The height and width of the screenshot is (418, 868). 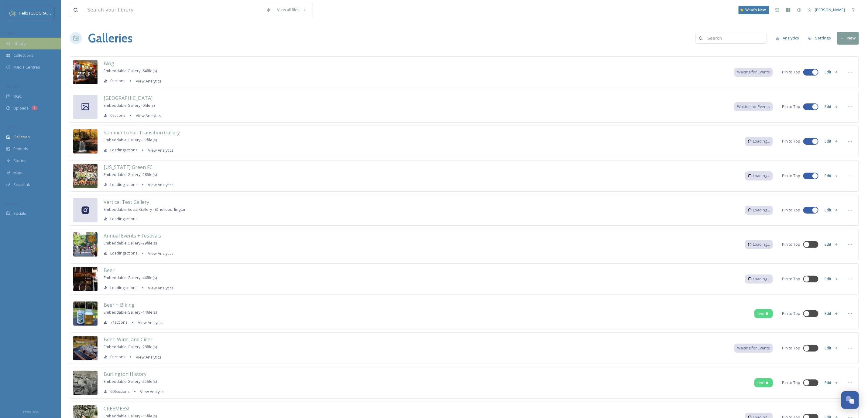 I want to click on span: Embeddable Gallery - 44 file(s), so click(x=130, y=278).